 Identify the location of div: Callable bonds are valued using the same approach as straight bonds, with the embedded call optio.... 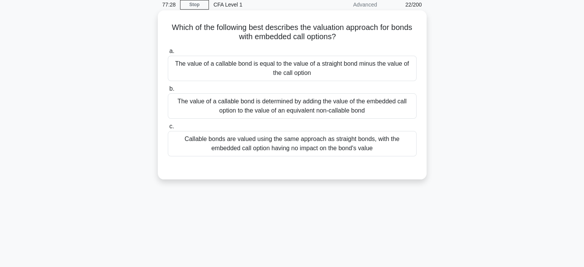
(292, 143).